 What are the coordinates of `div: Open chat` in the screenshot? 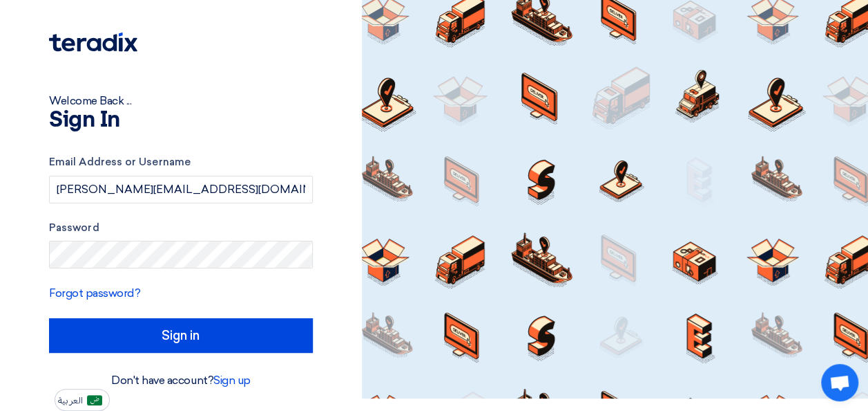 It's located at (840, 382).